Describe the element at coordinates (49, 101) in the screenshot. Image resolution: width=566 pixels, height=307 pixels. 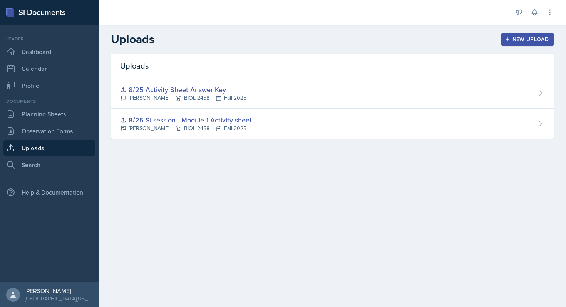
I see `div: Documents` at that location.